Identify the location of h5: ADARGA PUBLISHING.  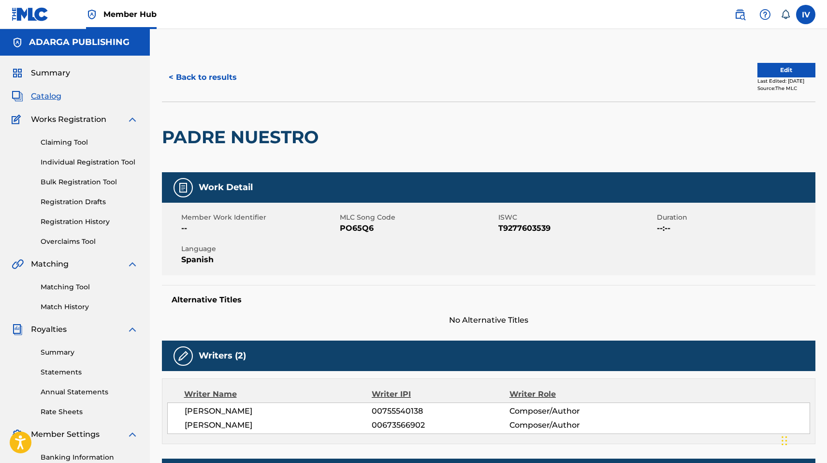
(79, 42).